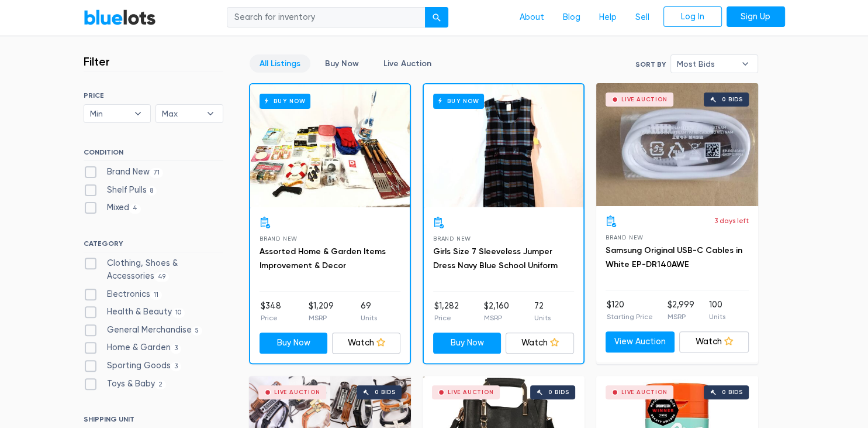 The height and width of the screenshot is (428, 868). I want to click on li: 69, so click(369, 311).